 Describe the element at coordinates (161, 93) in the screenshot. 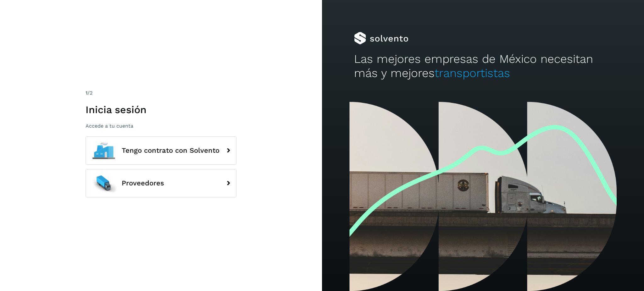

I see `div: /2` at that location.